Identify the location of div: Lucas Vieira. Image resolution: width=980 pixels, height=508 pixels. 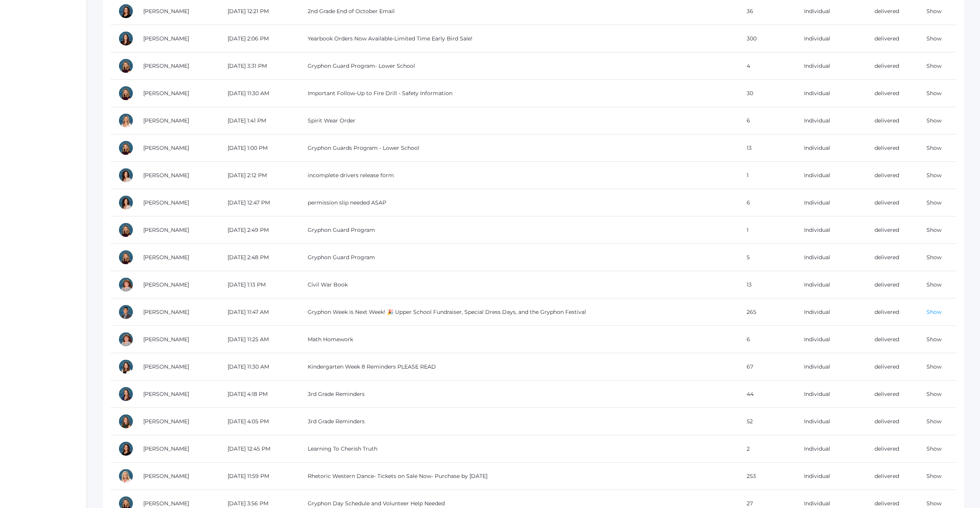
(126, 312).